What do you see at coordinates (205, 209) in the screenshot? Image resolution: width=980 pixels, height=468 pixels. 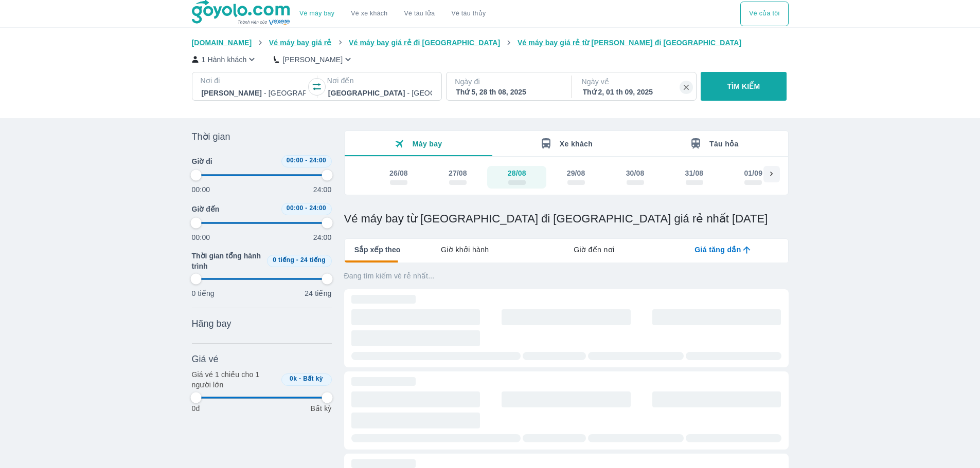 I see `span: Giờ đến` at bounding box center [205, 209].